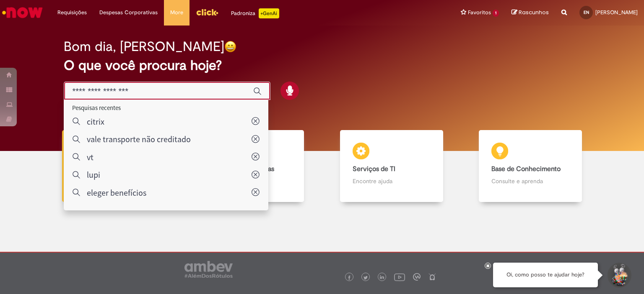 This screenshot has width=644, height=294. Describe the element at coordinates (349, 278) in the screenshot. I see `img: logo_footer_facebook.png` at that location.